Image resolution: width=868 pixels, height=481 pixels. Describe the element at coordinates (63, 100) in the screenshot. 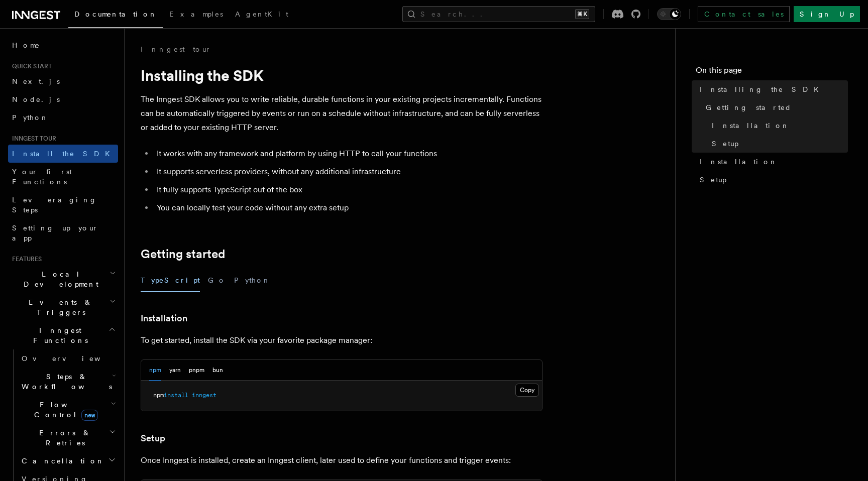

I see `a: Node.js` at that location.